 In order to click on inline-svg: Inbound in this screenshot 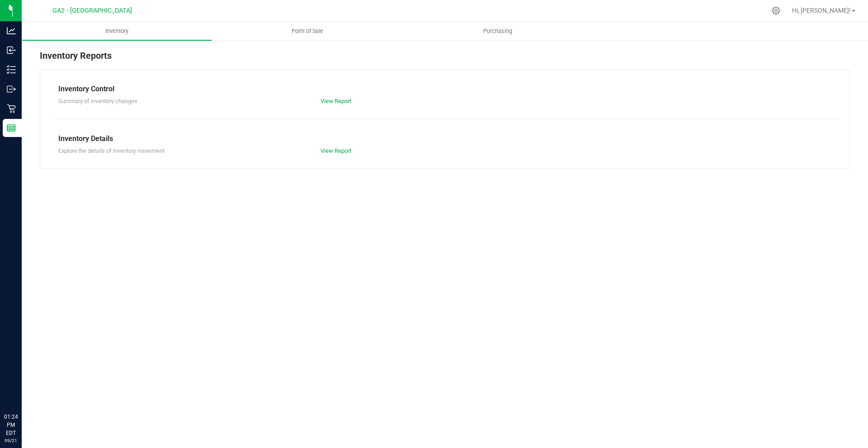, I will do `click(11, 50)`.